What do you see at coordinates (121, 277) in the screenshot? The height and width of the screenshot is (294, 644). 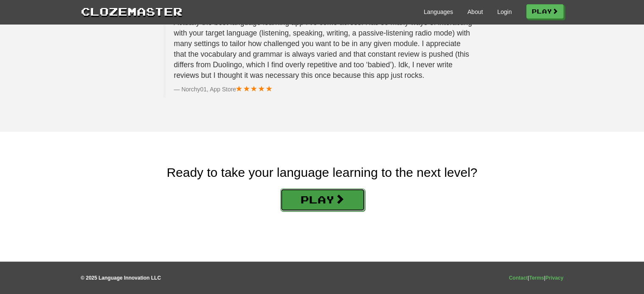 I see `strong: © 2025 Language Innovation LLC` at bounding box center [121, 277].